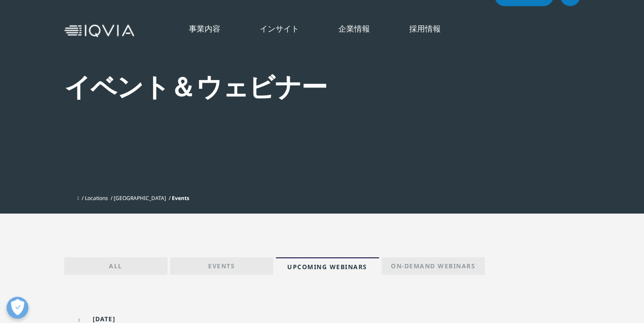 The width and height of the screenshot is (644, 323). What do you see at coordinates (116, 266) in the screenshot?
I see `a: All` at bounding box center [116, 266].